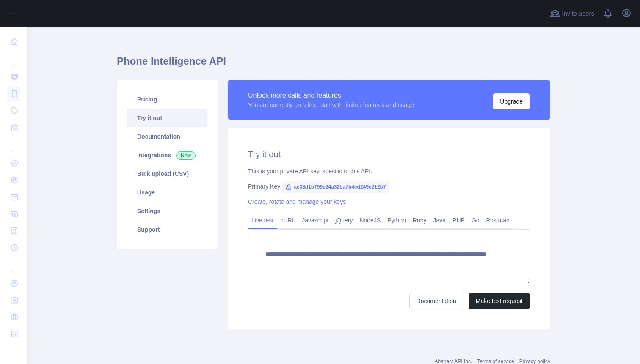 The width and height of the screenshot is (640, 364). Describe the element at coordinates (389, 187) in the screenshot. I see `div: Primary Key:` at that location.